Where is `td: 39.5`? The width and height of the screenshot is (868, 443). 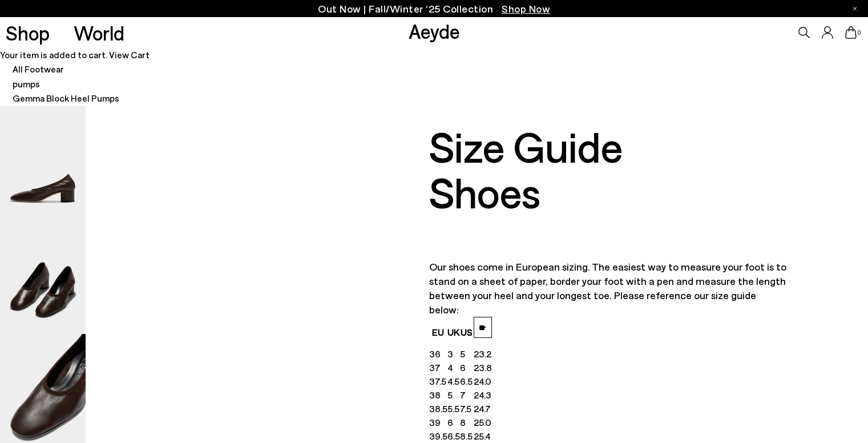 td: 39.5 is located at coordinates (438, 436).